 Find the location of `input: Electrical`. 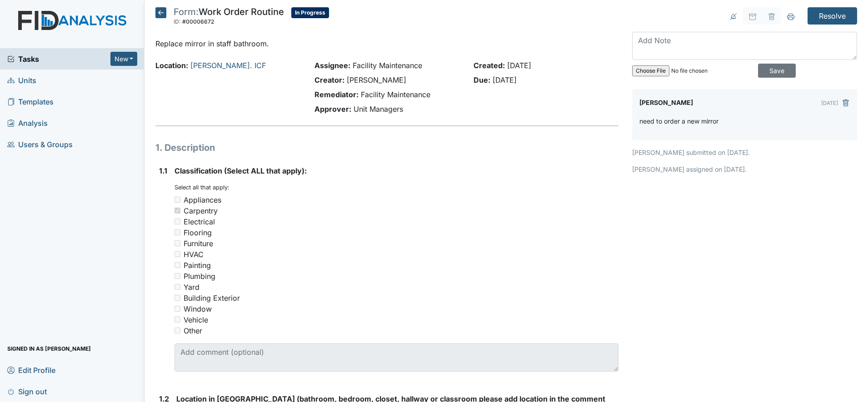

input: Electrical is located at coordinates (177, 221).